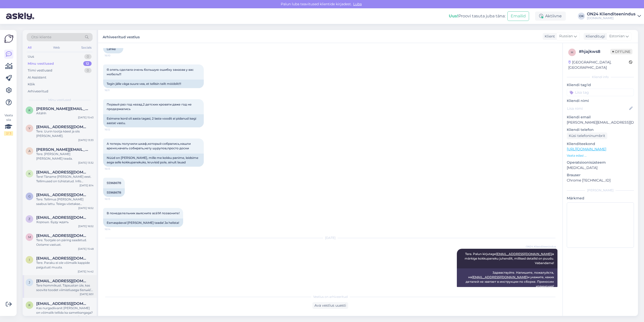 The height and width of the screenshot is (322, 644). Describe the element at coordinates (62, 195) in the screenshot. I see `span: getter.mariek@gmail.com` at that location.